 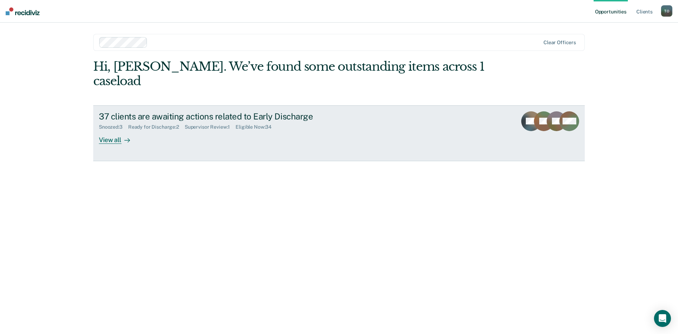 What do you see at coordinates (662, 318) in the screenshot?
I see `div: Open Intercom Messenger` at bounding box center [662, 318].